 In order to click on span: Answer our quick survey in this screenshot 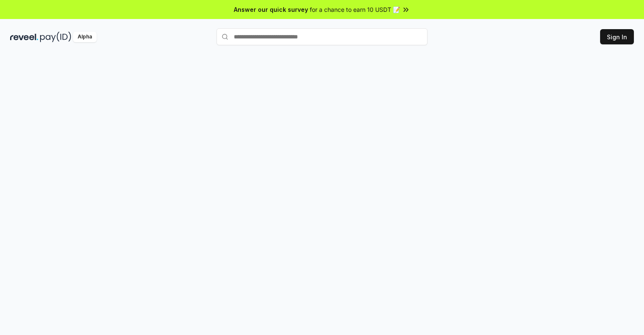, I will do `click(271, 9)`.